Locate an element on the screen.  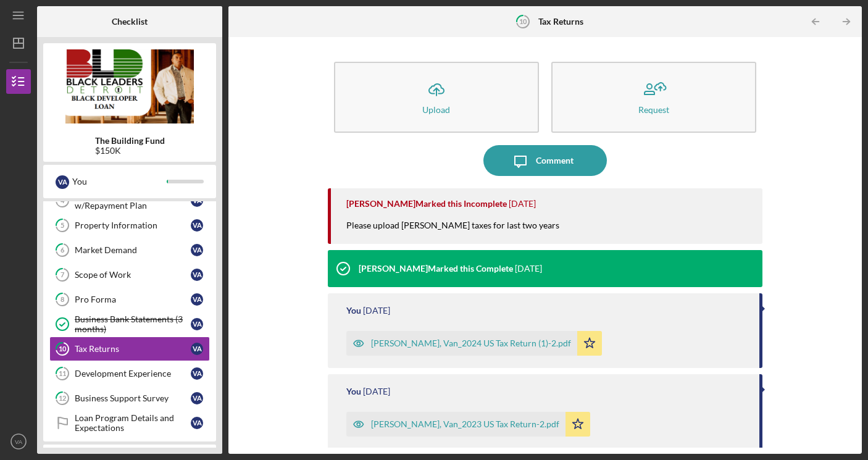
time: 2025-07-30 03:01 is located at coordinates (376, 392).